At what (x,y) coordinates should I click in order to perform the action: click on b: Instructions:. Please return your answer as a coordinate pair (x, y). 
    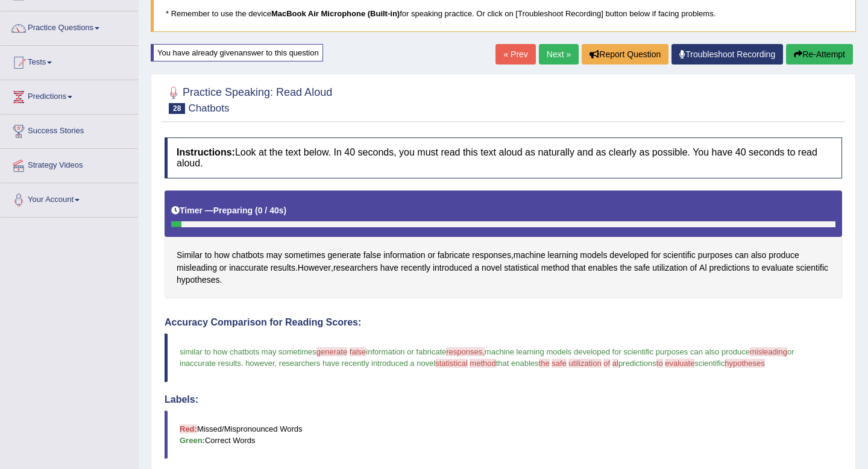
    Looking at the image, I should click on (206, 152).